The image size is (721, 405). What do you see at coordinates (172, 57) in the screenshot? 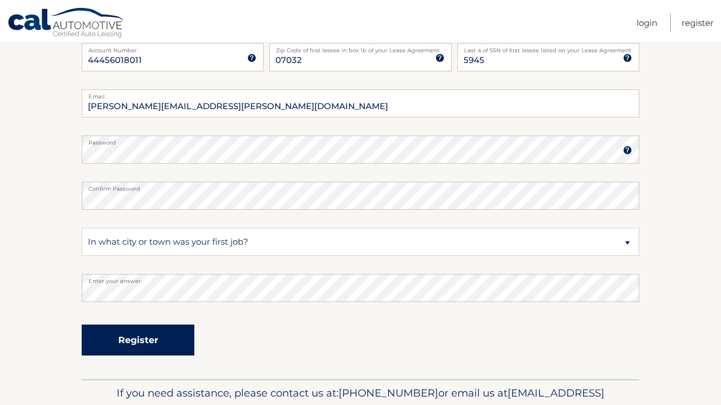
I see `input: Account Number` at bounding box center [172, 57].